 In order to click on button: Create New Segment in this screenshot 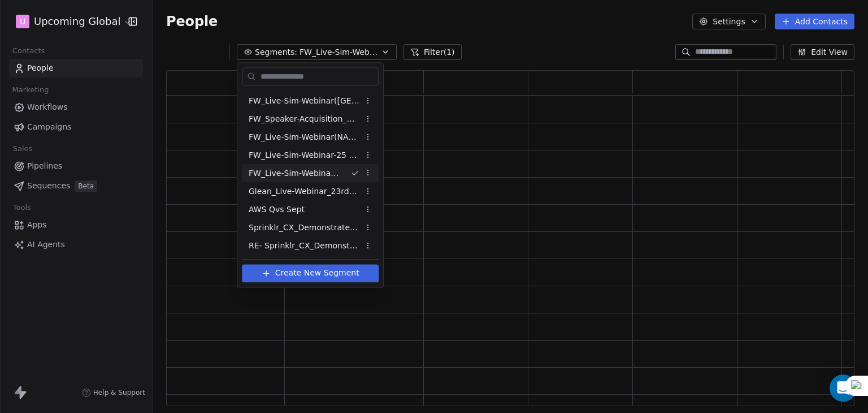, I will do `click(310, 273)`.